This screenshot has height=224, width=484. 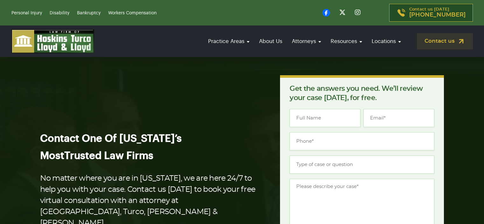 I want to click on a: Locations, so click(x=386, y=41).